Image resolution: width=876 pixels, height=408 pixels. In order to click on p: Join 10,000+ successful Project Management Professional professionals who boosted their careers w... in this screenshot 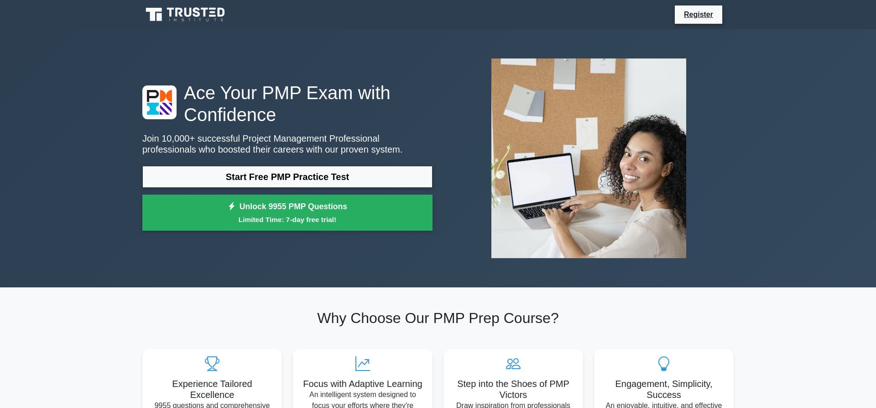, I will do `click(288, 144)`.